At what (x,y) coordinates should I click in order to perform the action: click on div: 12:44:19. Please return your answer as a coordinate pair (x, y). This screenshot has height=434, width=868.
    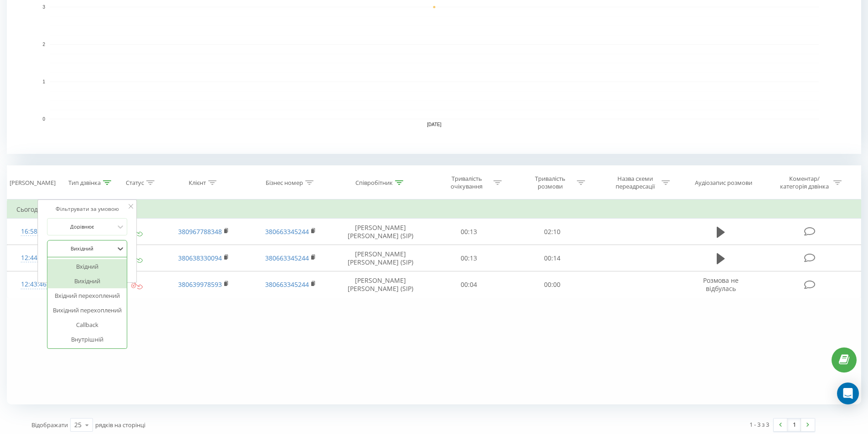
    Looking at the image, I should click on (33, 257).